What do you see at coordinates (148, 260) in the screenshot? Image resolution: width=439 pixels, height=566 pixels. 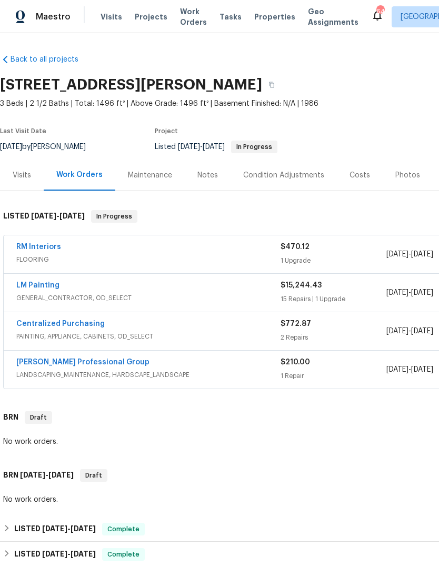 I see `span: FLOORING` at bounding box center [148, 260].